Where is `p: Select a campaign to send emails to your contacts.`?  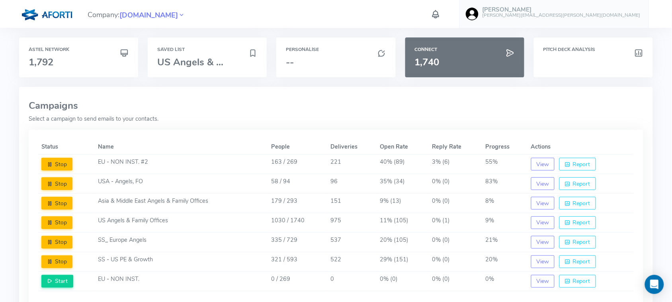 p: Select a campaign to send emails to your contacts. is located at coordinates (336, 119).